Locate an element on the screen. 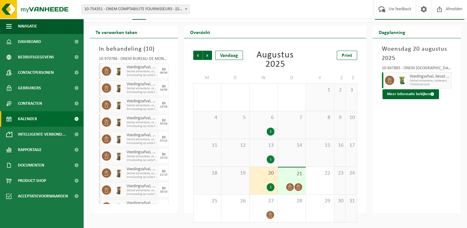 The width and height of the screenshot is (467, 228). span: 17 is located at coordinates (351, 145).